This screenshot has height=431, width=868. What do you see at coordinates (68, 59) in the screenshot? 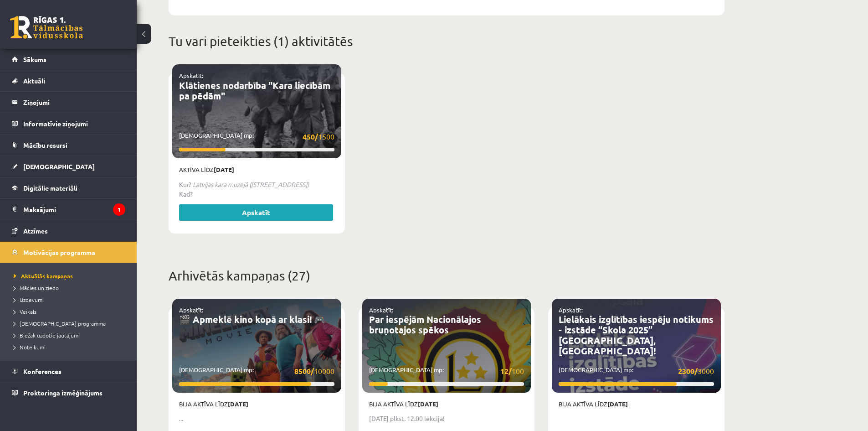
I see `a: Sākums` at bounding box center [68, 59].